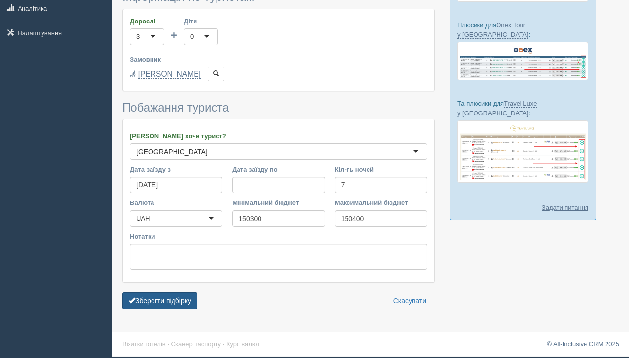  I want to click on div: 0, so click(192, 37).